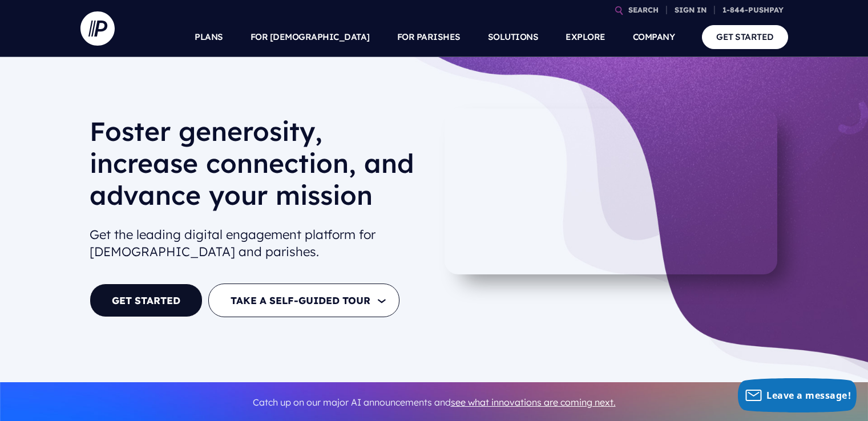 This screenshot has width=868, height=421. Describe the element at coordinates (586, 37) in the screenshot. I see `a: EXPLORE` at that location.